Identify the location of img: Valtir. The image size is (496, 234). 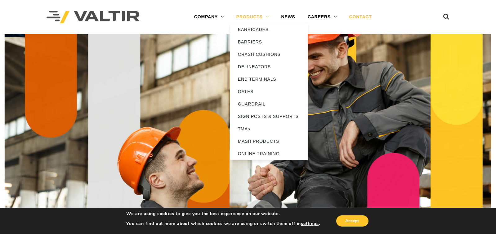
(93, 17).